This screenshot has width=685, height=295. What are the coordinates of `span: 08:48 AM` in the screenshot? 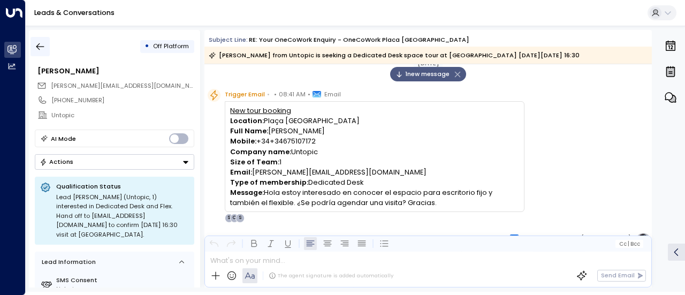 It's located at (560, 238).